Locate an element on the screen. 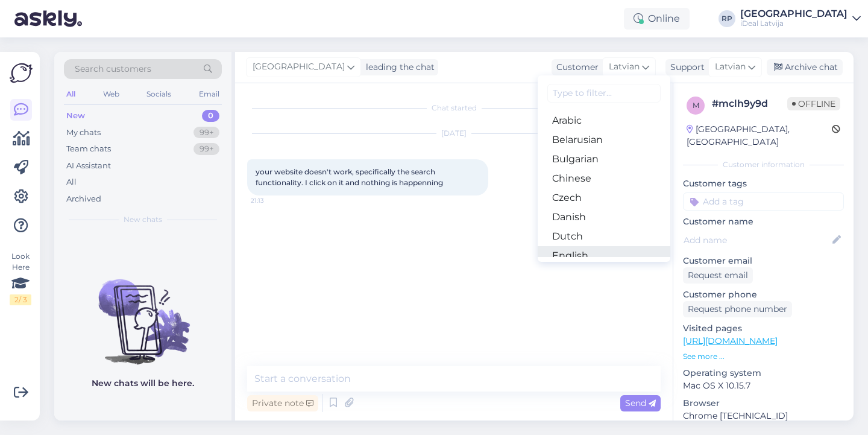 This screenshot has width=868, height=435. div: Request phone number is located at coordinates (737, 309).